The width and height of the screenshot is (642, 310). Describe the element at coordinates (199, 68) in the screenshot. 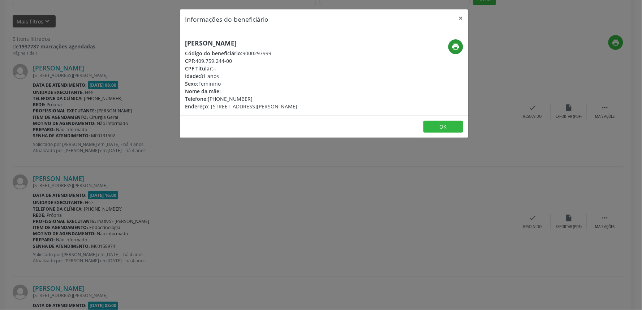

I see `span: CPF Titular:` at that location.